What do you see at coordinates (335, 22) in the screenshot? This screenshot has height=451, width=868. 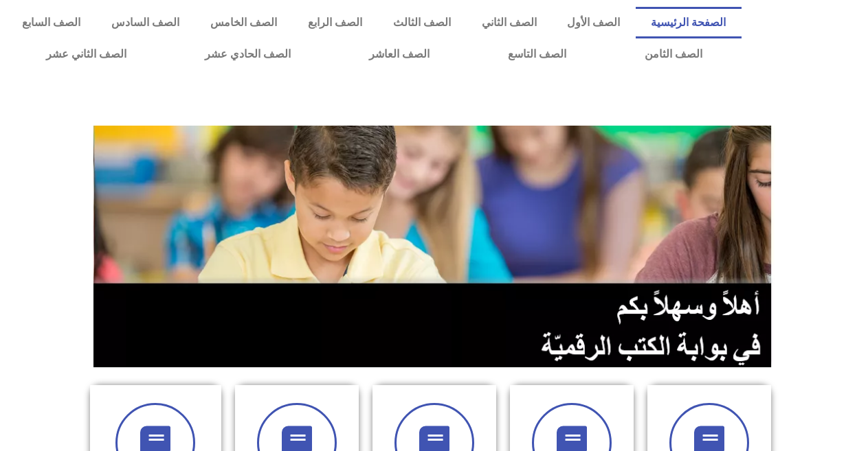 I see `a: الصف الرابع` at bounding box center [335, 22].